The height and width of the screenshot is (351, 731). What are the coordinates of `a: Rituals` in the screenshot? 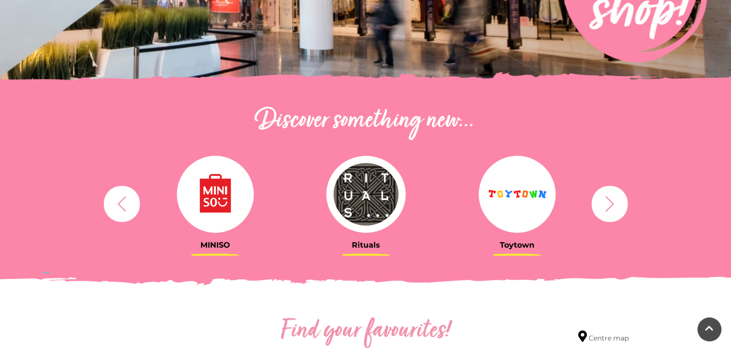 It's located at (366, 202).